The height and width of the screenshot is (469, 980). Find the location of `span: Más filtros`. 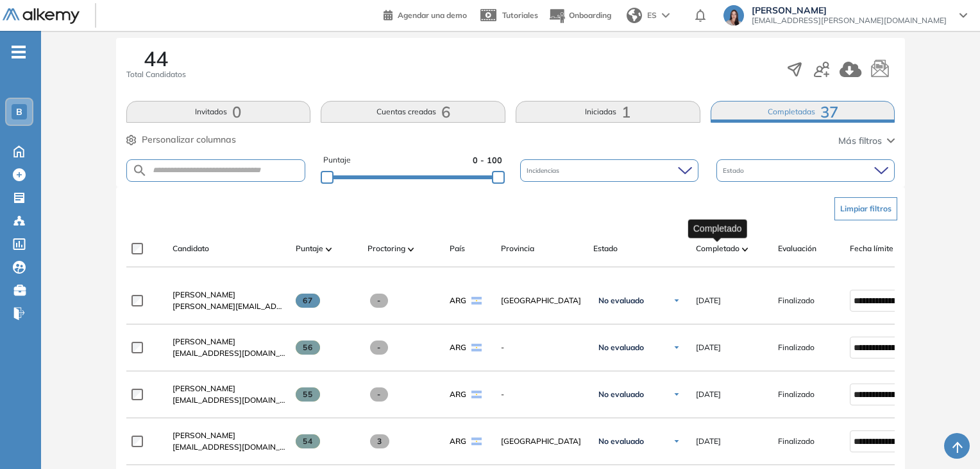

span: Más filtros is located at coordinates (860, 140).